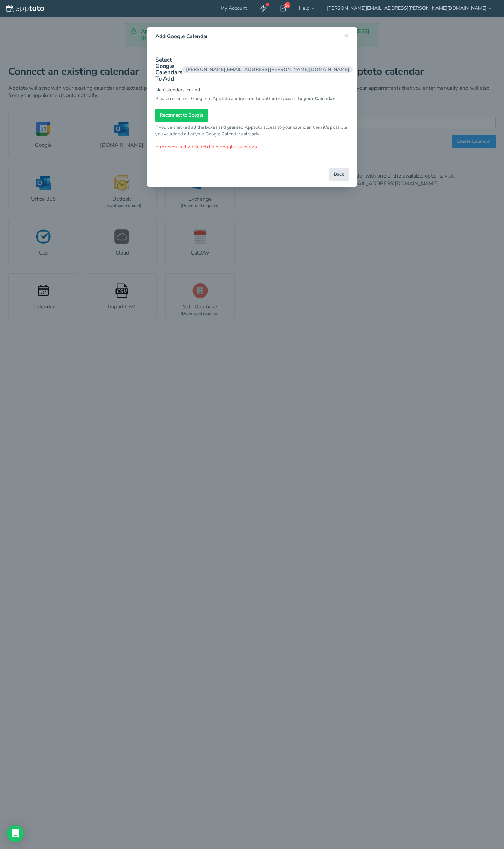 This screenshot has width=504, height=849. What do you see at coordinates (16, 833) in the screenshot?
I see `div: Open Intercom Messenger` at bounding box center [16, 833].